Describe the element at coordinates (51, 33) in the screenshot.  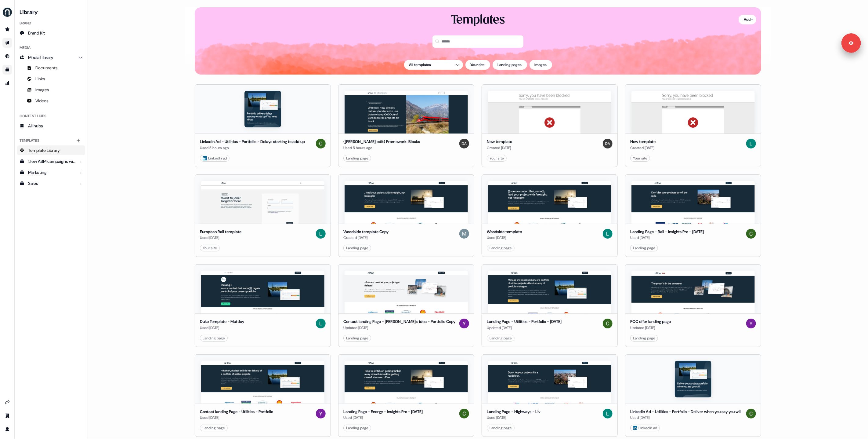
I see `a: Brand Kit` at that location.